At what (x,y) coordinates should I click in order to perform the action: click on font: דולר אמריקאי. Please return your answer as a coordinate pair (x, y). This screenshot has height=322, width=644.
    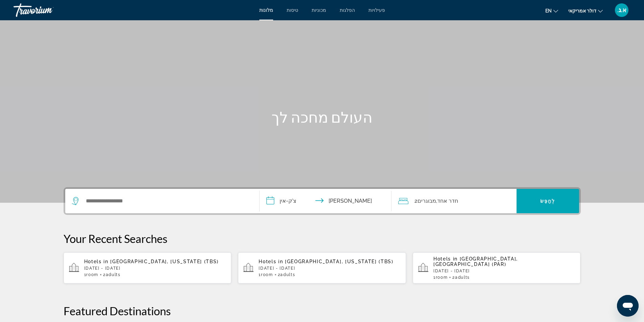
    Looking at the image, I should click on (583, 11).